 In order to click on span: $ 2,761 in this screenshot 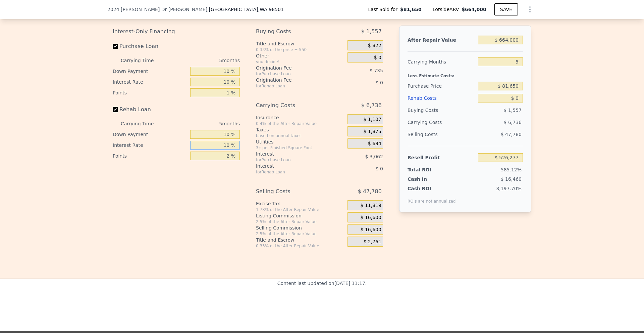, I will do `click(372, 242)`.